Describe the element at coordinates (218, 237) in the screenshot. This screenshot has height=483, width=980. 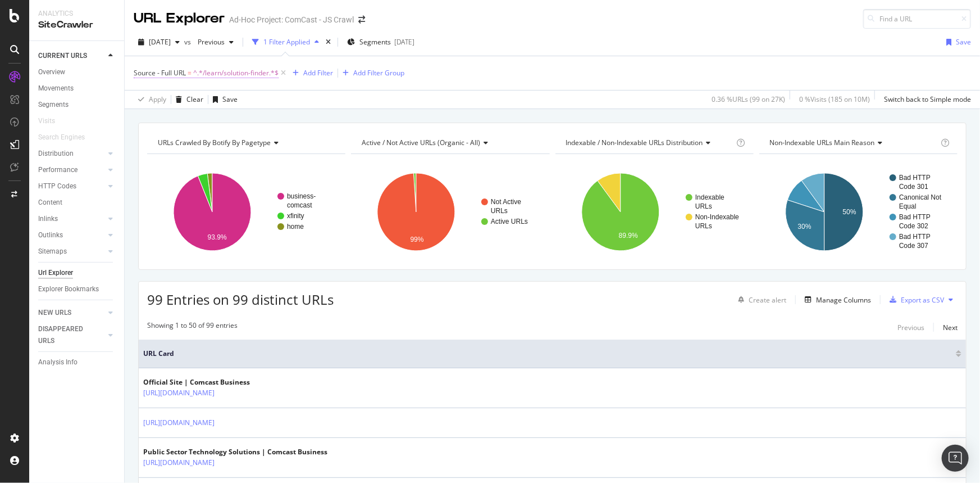
I see `text: 93.9%` at that location.